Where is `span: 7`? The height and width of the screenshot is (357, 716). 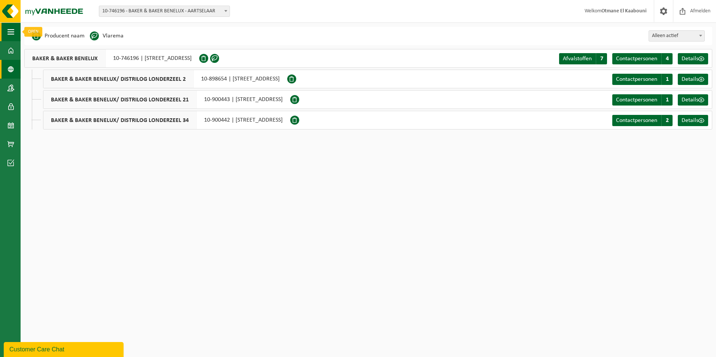 span: 7 is located at coordinates (602, 59).